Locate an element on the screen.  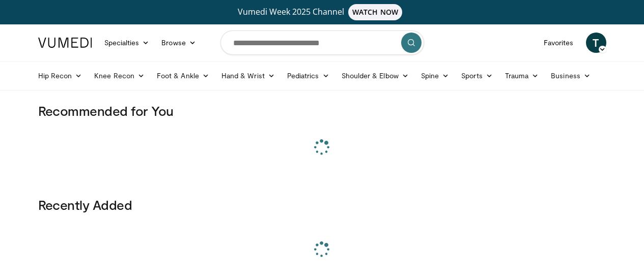
span: WATCH NOW is located at coordinates (375, 12).